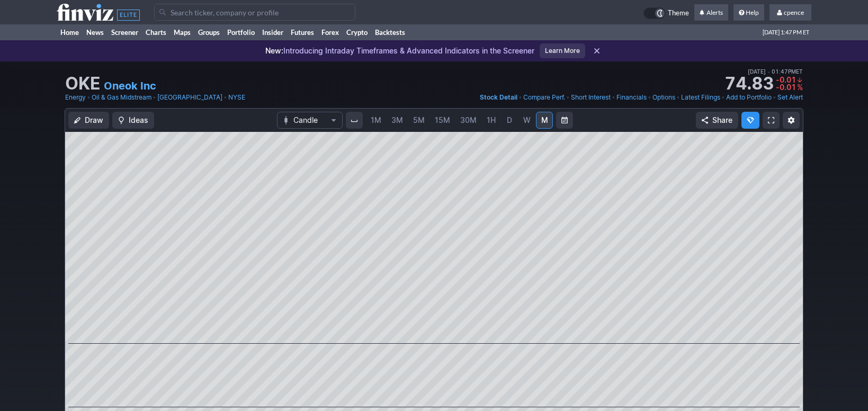 The image size is (868, 411). I want to click on a: Portfolio, so click(241, 33).